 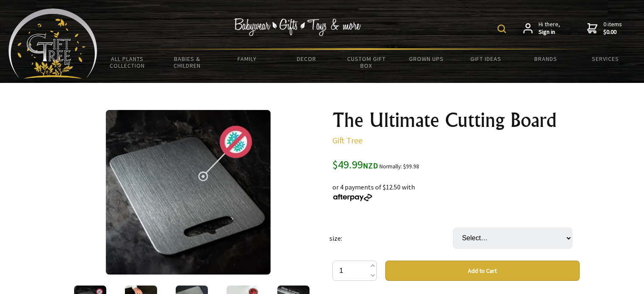 What do you see at coordinates (246, 59) in the screenshot?
I see `a: Family` at bounding box center [246, 59].